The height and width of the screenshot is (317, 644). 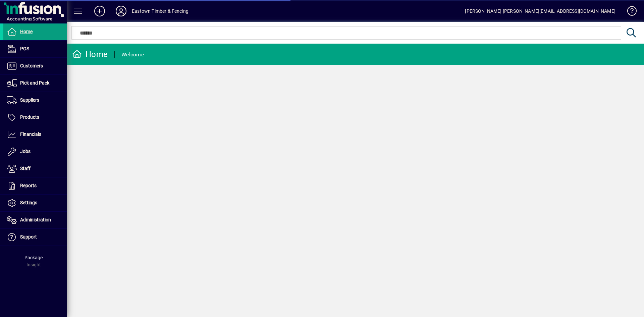 What do you see at coordinates (29, 186) in the screenshot?
I see `span: Reports` at bounding box center [29, 186].